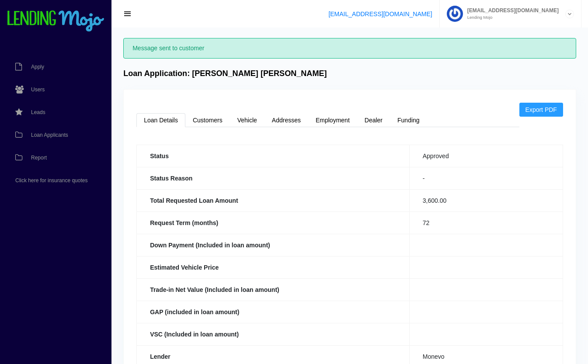  Describe the element at coordinates (273, 245) in the screenshot. I see `th: Down Payment (Included in loan amount)` at that location.